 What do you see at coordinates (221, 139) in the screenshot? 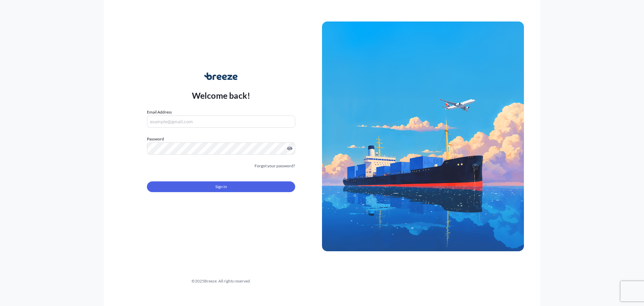
I see `label: Password` at bounding box center [221, 139].